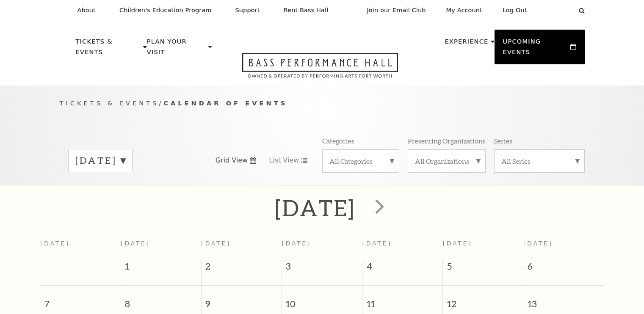 The height and width of the screenshot is (314, 644). I want to click on p: Tickets & Events, so click(108, 49).